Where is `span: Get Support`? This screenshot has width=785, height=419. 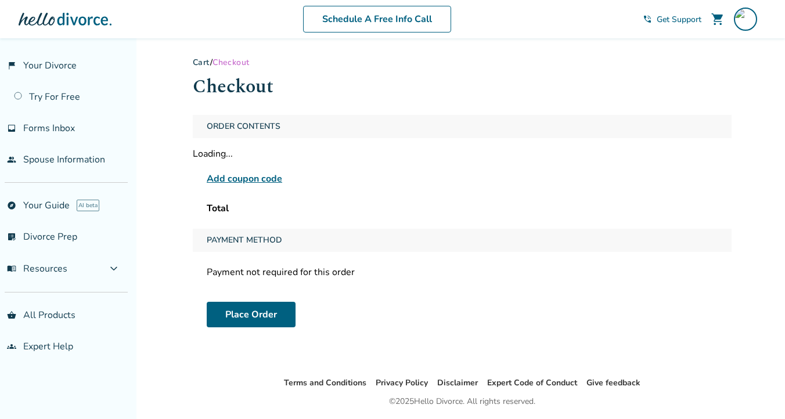 span: Get Support is located at coordinates (679, 19).